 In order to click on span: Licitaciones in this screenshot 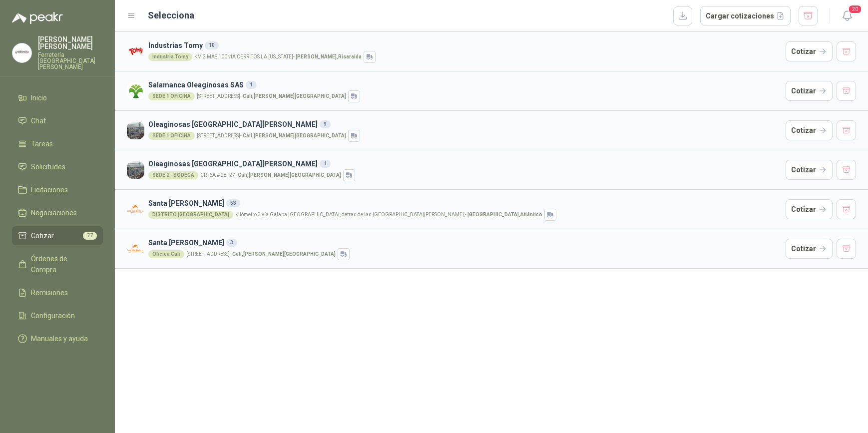, I will do `click(50, 190)`.